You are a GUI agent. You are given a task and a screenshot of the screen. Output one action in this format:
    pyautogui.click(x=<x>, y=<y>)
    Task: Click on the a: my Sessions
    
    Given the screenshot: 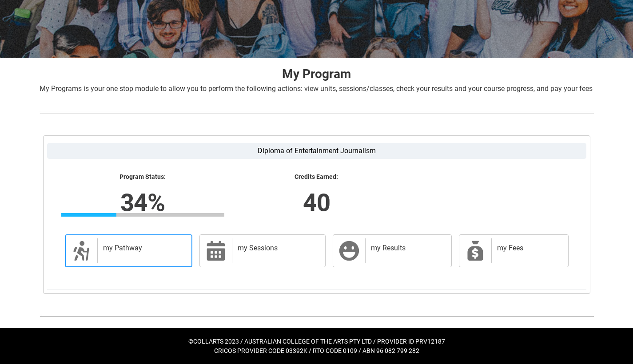 What is the action you would take?
    pyautogui.click(x=263, y=251)
    